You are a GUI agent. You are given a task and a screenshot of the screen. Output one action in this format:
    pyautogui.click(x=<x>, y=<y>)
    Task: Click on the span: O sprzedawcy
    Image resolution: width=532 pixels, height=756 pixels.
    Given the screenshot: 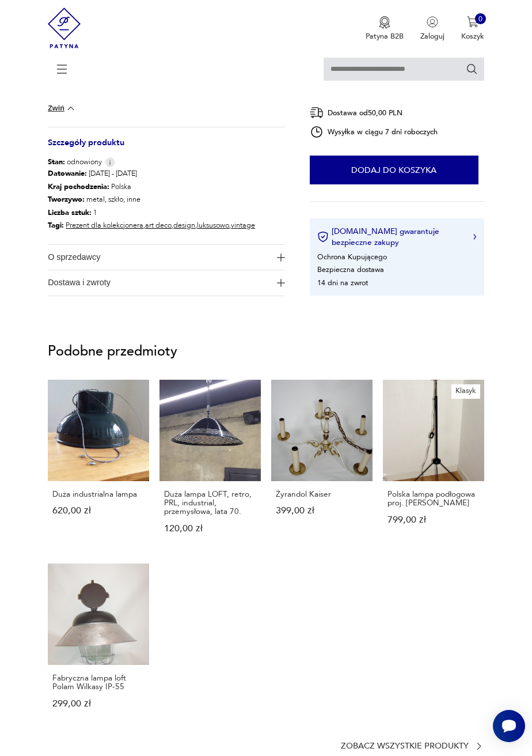 What is the action you would take?
    pyautogui.click(x=159, y=257)
    